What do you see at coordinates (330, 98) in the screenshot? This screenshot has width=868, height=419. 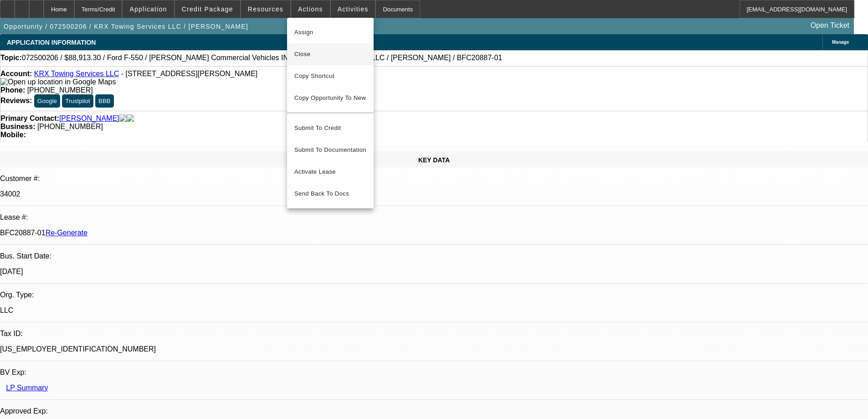 I see `span: Copy Opportunity To New` at bounding box center [330, 98].